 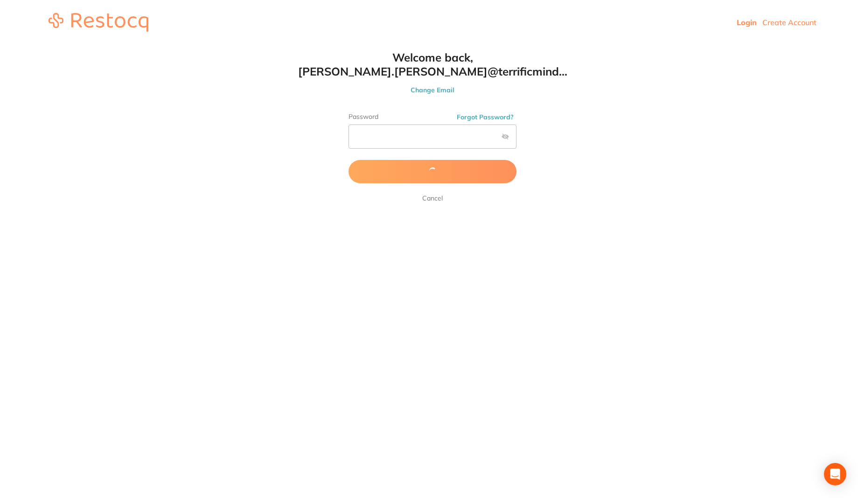 What do you see at coordinates (99, 23) in the screenshot?
I see `img: restocq_logo.svg` at bounding box center [99, 23].